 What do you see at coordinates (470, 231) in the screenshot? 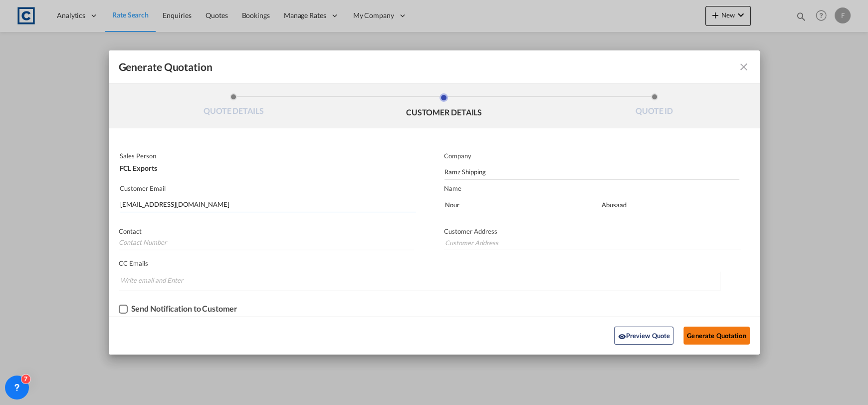
I see `span: Customer Address` at bounding box center [470, 231].